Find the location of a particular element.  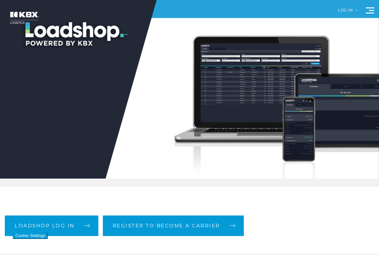

button: Cookie Settings is located at coordinates (30, 235).